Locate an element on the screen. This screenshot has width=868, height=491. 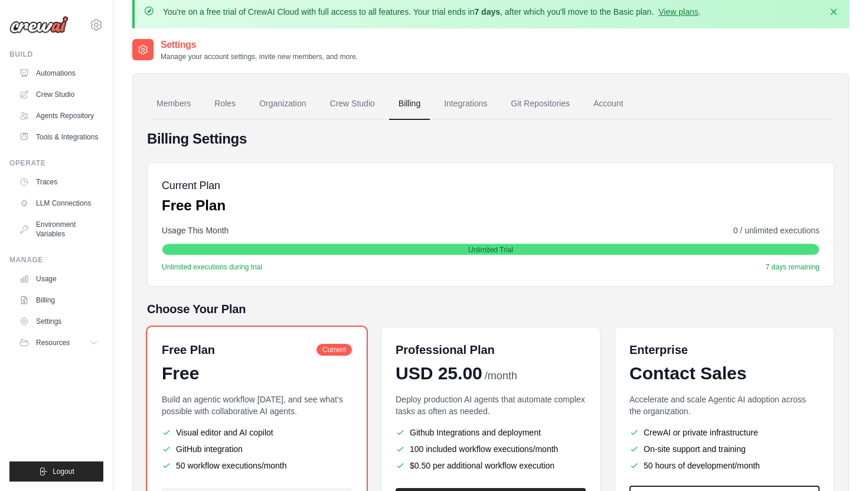
p: Accelerate and scale Agentic AI adoption across the organization. is located at coordinates (724, 406).